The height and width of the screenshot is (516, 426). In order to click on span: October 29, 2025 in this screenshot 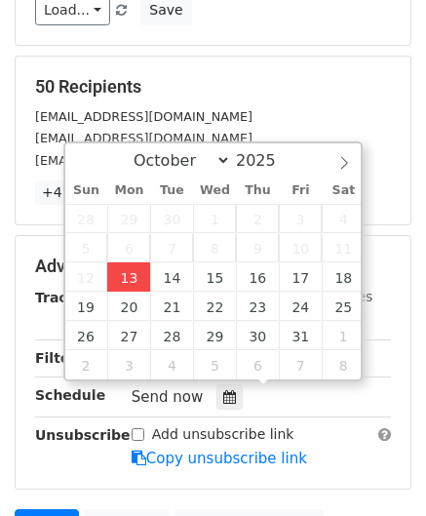, I will do `click(214, 335)`.